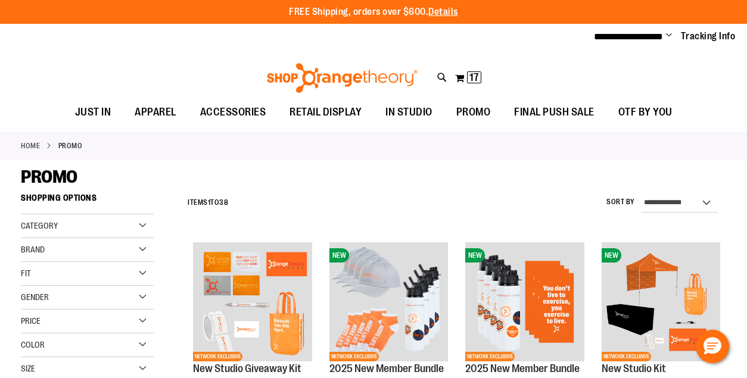 This screenshot has height=378, width=747. Describe the element at coordinates (325, 112) in the screenshot. I see `span: RETAIL DISPLAY` at that location.